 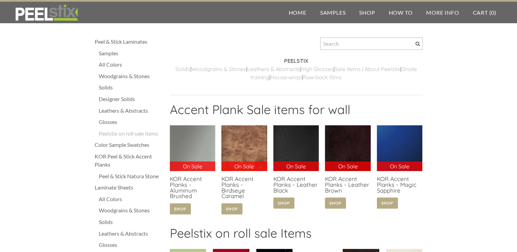 I want to click on a: Shop, so click(x=367, y=12).